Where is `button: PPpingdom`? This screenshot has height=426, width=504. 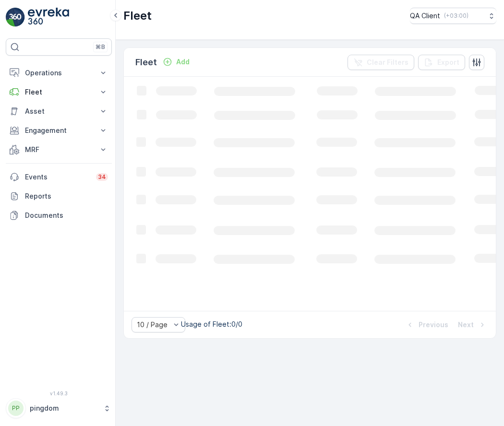 button: PPpingdom is located at coordinates (59, 408).